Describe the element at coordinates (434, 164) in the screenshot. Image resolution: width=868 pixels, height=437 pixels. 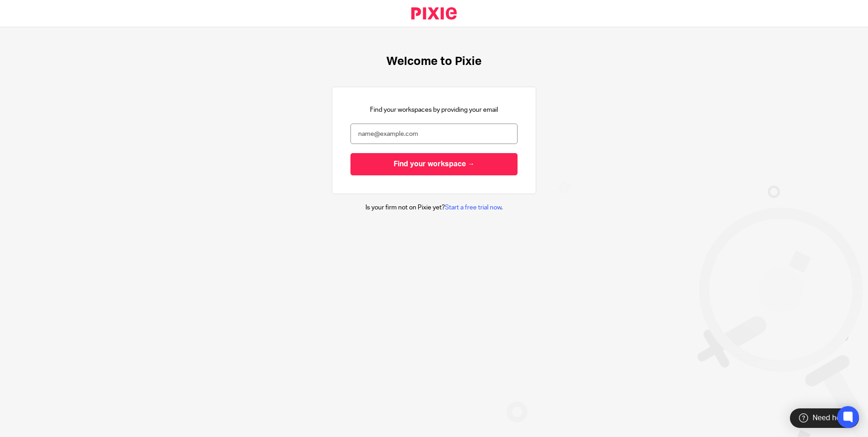
I see `input: Find your workspace →` at that location.